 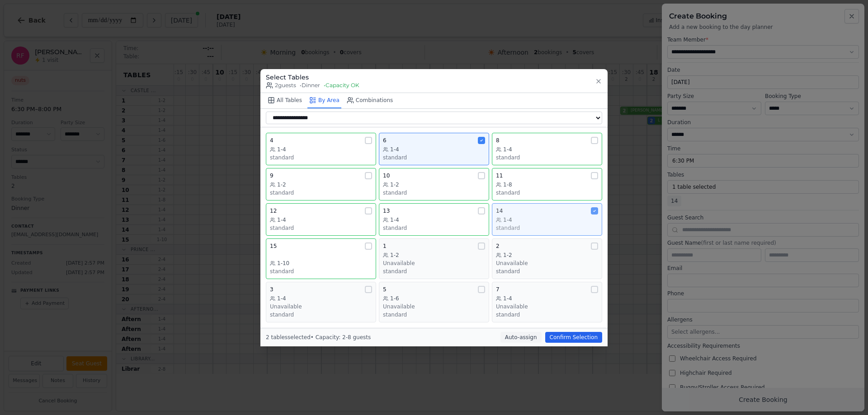 What do you see at coordinates (321, 220) in the screenshot?
I see `button: 121-4standard` at bounding box center [321, 220].